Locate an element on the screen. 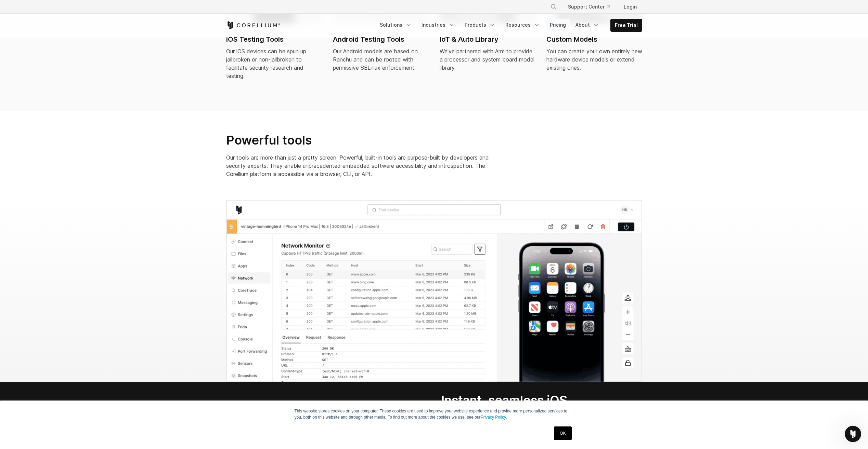  a: Resources is located at coordinates (523, 25).